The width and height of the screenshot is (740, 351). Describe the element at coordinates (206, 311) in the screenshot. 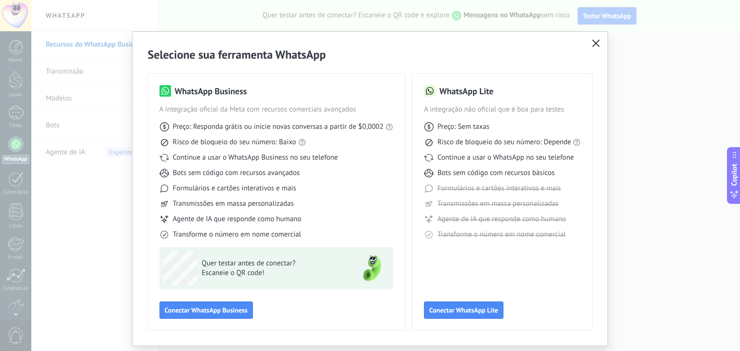

I see `span: Conectar WhatsApp Business` at that location.